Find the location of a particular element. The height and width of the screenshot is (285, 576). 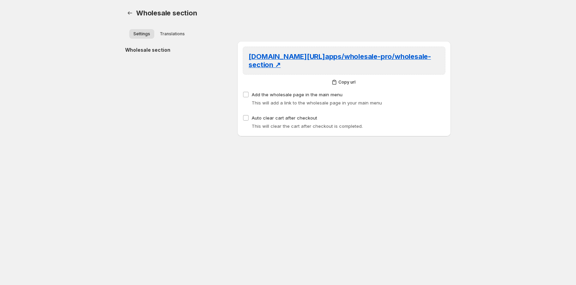

span: Copy url is located at coordinates (347, 82).